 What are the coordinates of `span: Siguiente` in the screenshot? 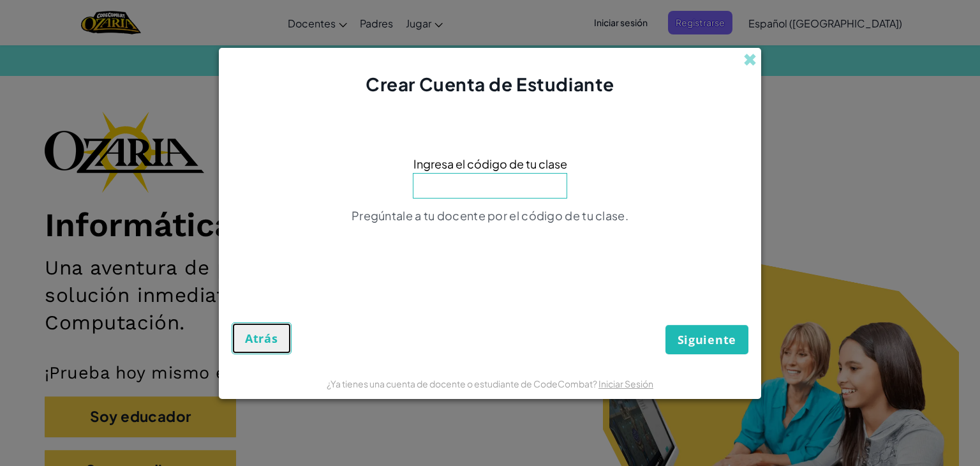 It's located at (707, 339).